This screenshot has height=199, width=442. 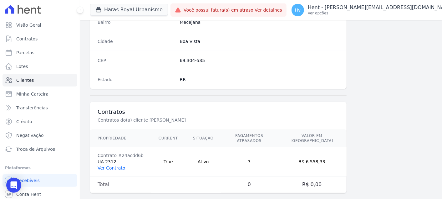 I want to click on th: Situação, so click(x=203, y=138).